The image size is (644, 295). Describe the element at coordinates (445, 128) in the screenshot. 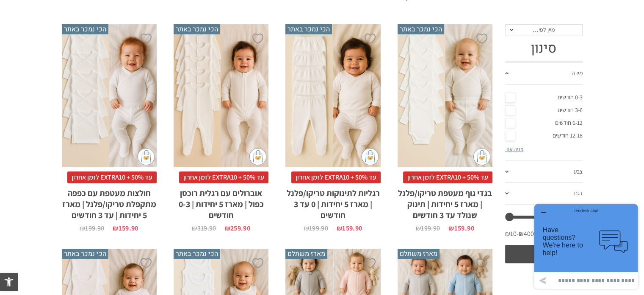

I see `a: הכי נמכר באתר בגדי גוף מעטפת טריקו/פלנל | מארז 5 יחידות | תינוק שנולד עד 3 חודשים עד 50% + EXTRA1...` at that location.